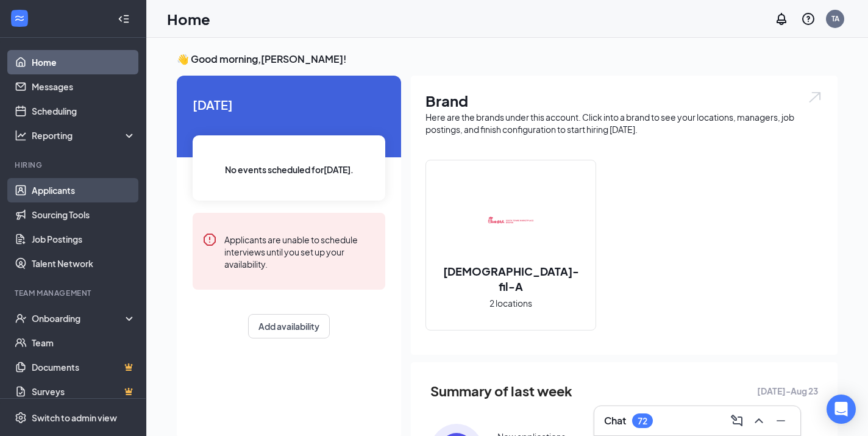 The image size is (868, 436). What do you see at coordinates (83, 343) in the screenshot?
I see `a: Team` at bounding box center [83, 343].